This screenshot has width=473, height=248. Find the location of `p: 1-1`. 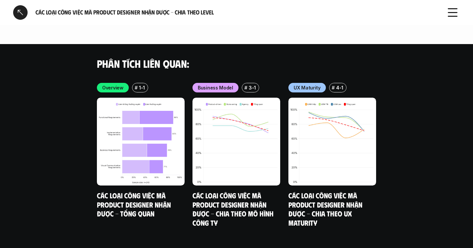

p: 1-1 is located at coordinates (142, 87).